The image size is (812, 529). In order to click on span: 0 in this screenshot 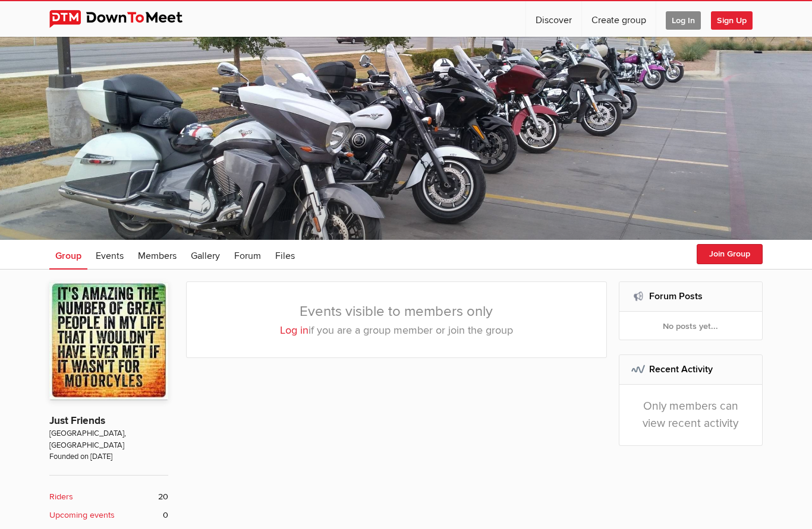, I will do `click(165, 515)`.